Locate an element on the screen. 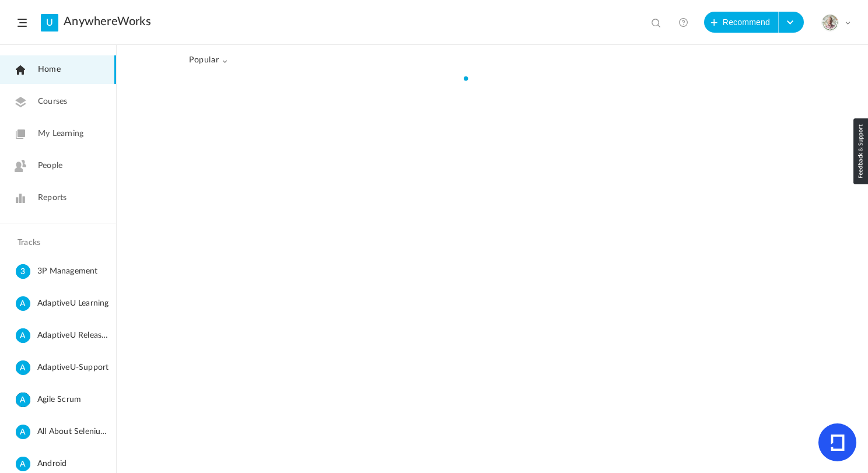 The width and height of the screenshot is (868, 473). h4: Tracks is located at coordinates (57, 243).